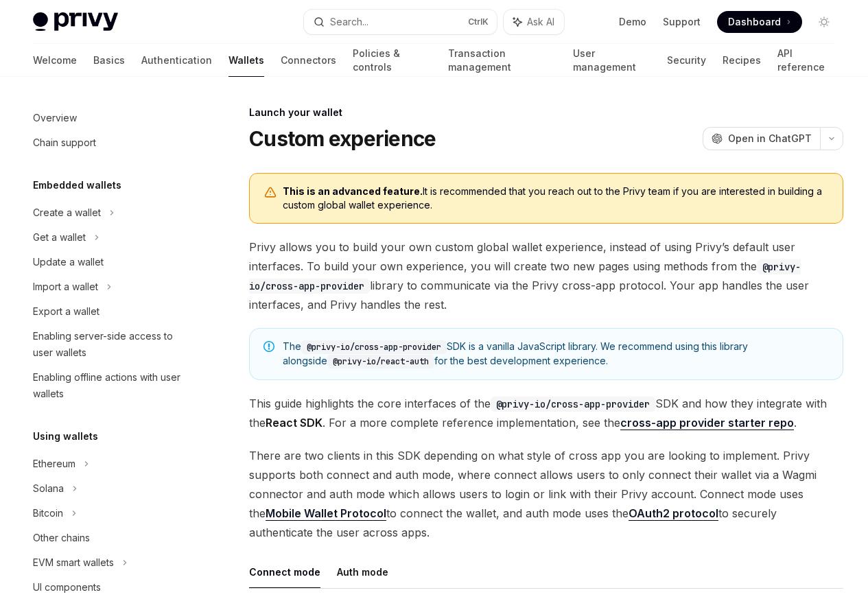  What do you see at coordinates (400, 22) in the screenshot?
I see `button: Search...CtrlK` at bounding box center [400, 22].